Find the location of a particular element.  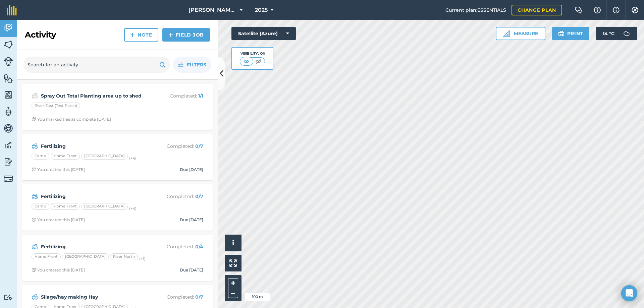

div: River East (Test Patch) is located at coordinates (56, 106).